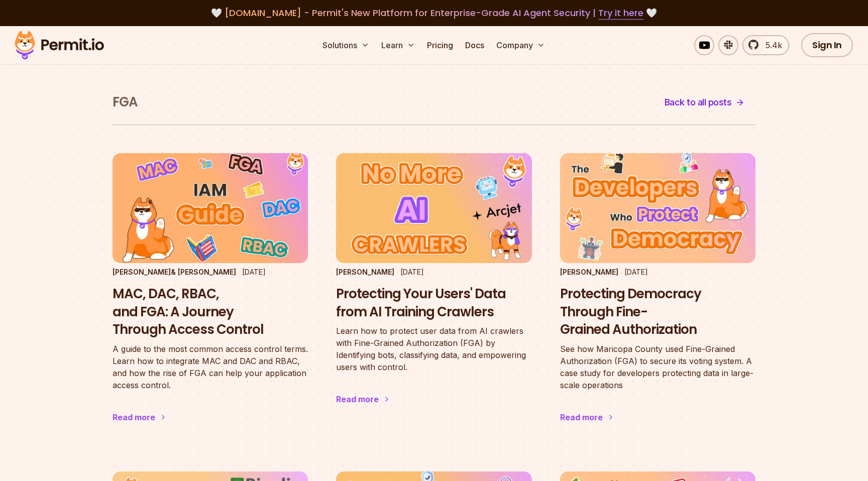 The image size is (868, 481). I want to click on button: Company, so click(520, 45).